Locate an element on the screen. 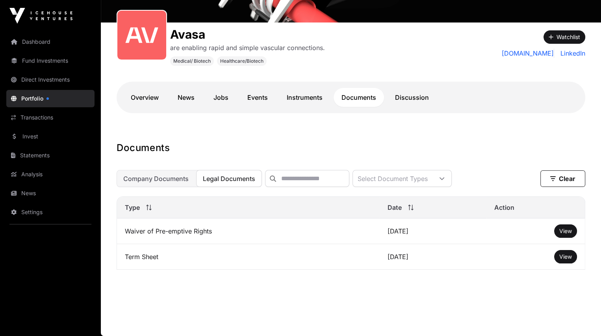  a: Portfolio is located at coordinates (50, 99).